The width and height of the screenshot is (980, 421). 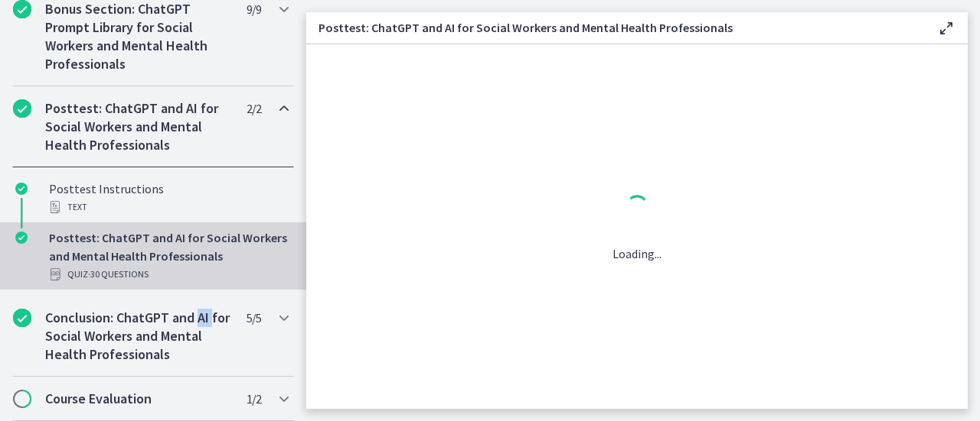 What do you see at coordinates (637, 209) in the screenshot?
I see `div: 1` at bounding box center [637, 209].